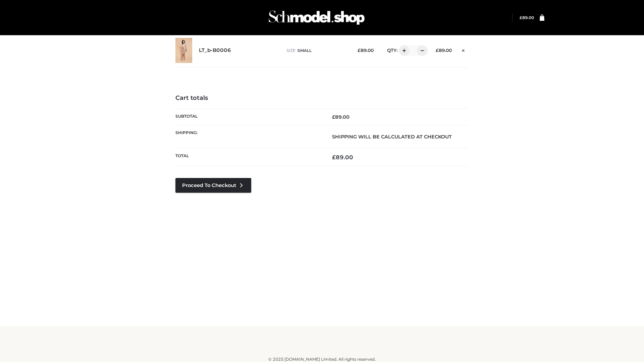  What do you see at coordinates (249, 116) in the screenshot?
I see `th: Subtotal` at bounding box center [249, 116].